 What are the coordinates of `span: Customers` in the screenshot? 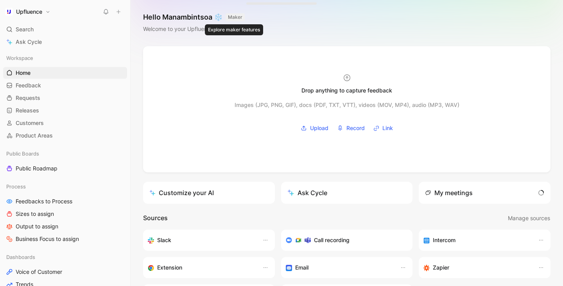 It's located at (30, 123).